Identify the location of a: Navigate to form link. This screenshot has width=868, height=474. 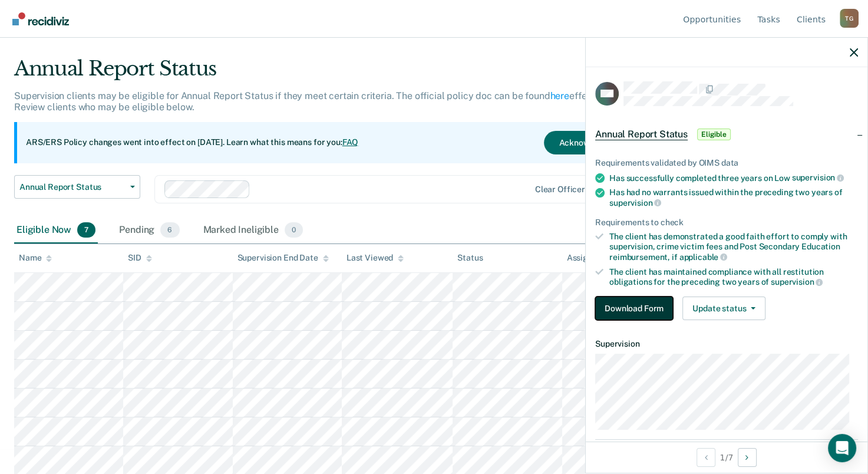
(637, 308).